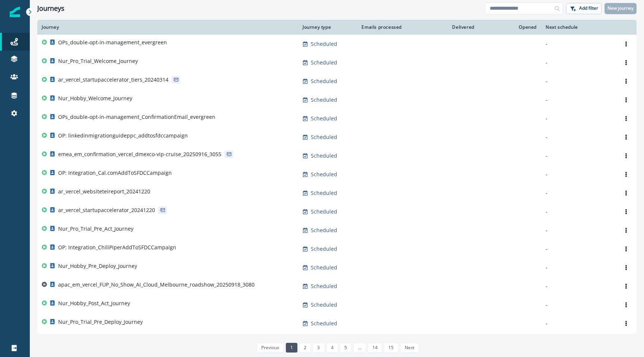  What do you see at coordinates (15, 12) in the screenshot?
I see `img: Inflection` at bounding box center [15, 12].